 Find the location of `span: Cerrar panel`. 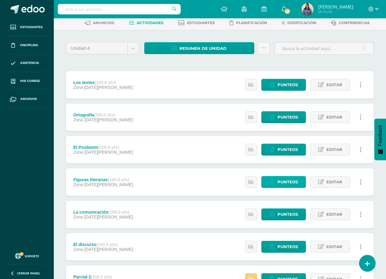

span: Cerrar panel is located at coordinates (29, 273).